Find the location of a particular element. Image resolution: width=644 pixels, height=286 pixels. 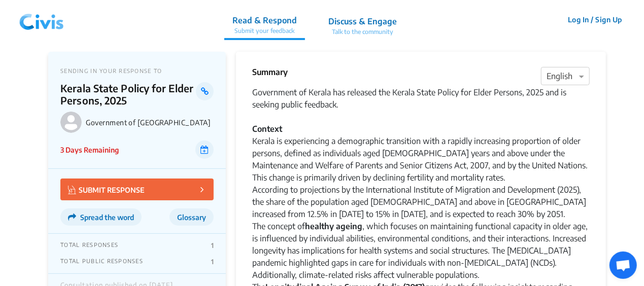

strong: Context is located at coordinates (267, 129).